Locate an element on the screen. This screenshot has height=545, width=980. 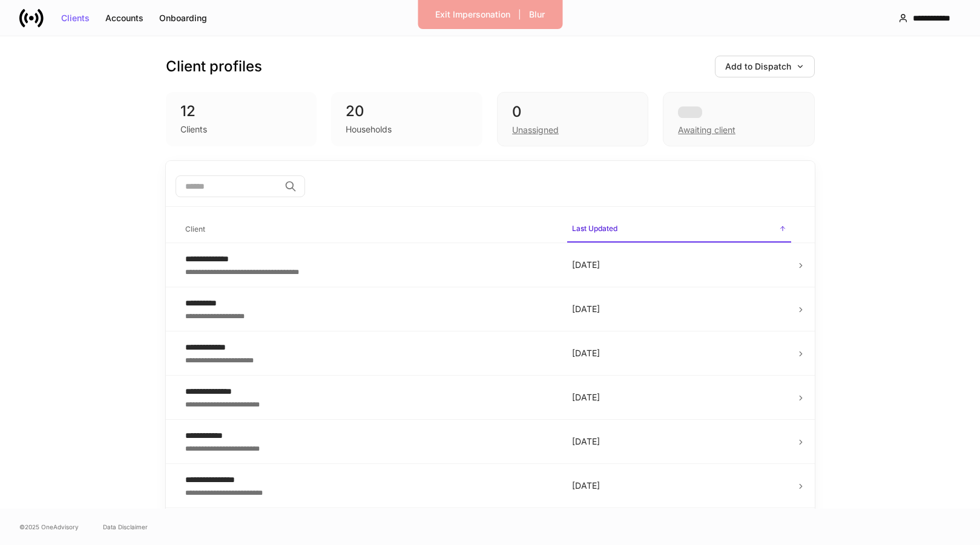
h3: Client profiles is located at coordinates (213, 67).